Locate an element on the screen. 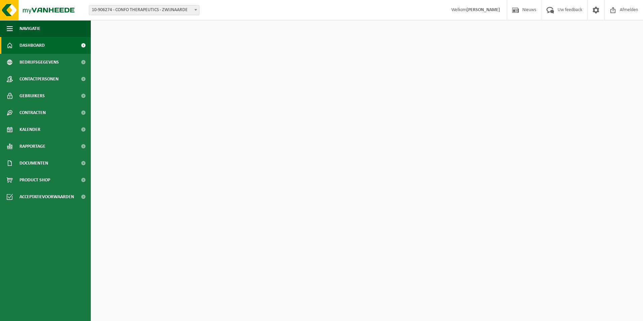 The width and height of the screenshot is (643, 321). span: Kalender is located at coordinates (30, 129).